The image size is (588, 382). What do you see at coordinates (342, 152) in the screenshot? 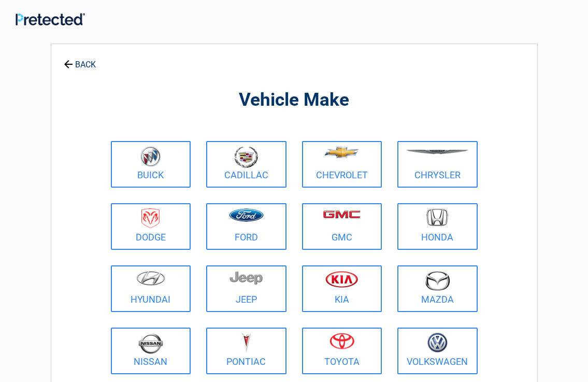
I see `img: chevrolet` at bounding box center [342, 152].